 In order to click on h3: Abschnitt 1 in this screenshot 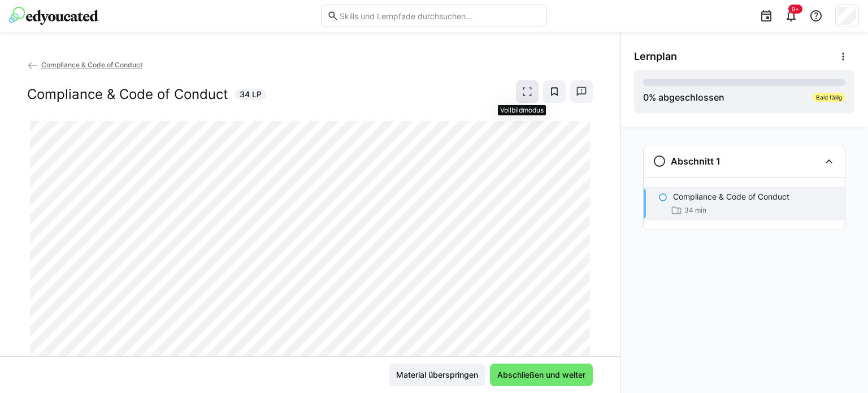, I will do `click(695, 161)`.